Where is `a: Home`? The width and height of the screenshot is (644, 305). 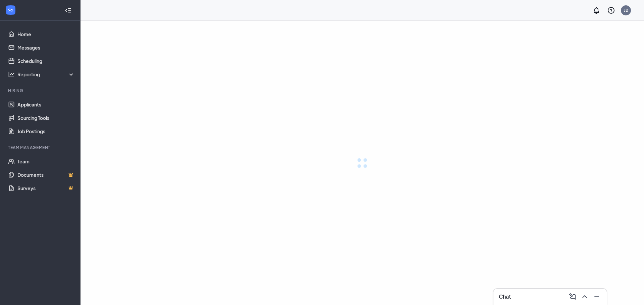 a: Home is located at coordinates (46, 34).